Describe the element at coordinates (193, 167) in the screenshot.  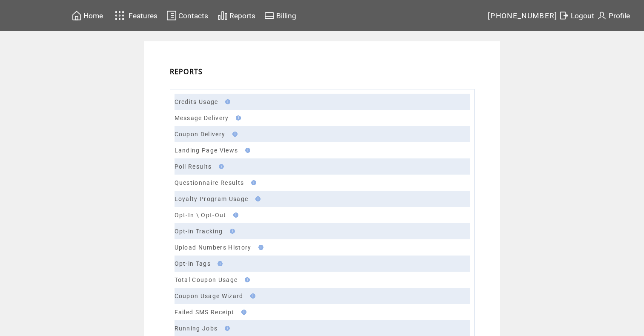
I see `a: Poll Results` at that location.